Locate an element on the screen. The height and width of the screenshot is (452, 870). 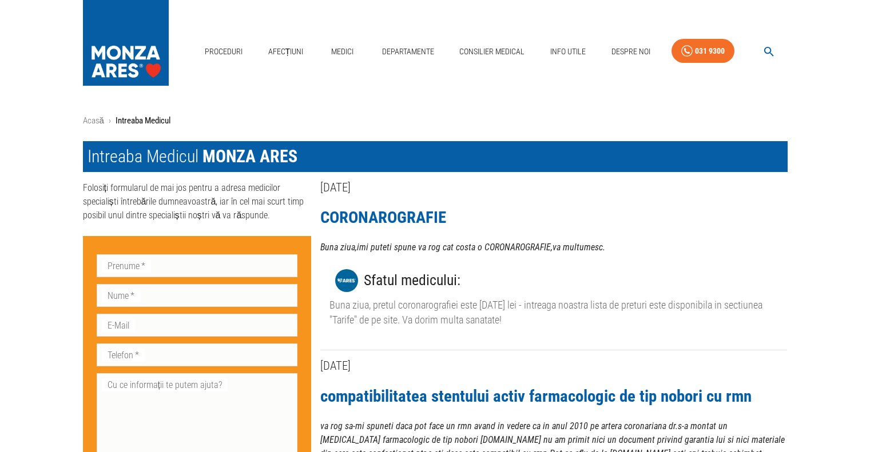
a: compatibilitatea stentului activ farmacologic de tip nobori cu rmn is located at coordinates (536, 396).